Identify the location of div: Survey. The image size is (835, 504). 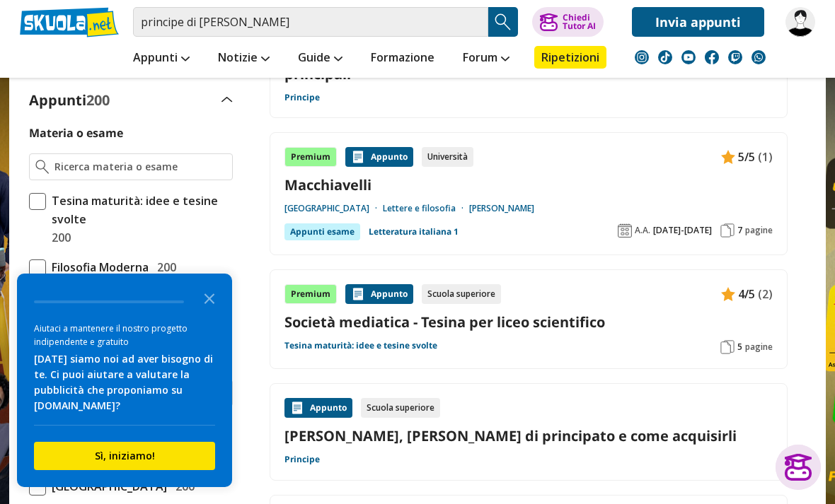
(125, 380).